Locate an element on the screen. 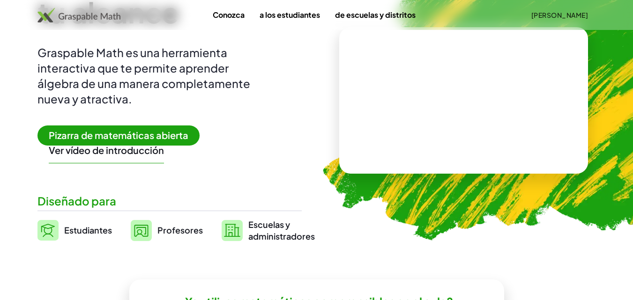  font: Pizarra de matemáticas abierta is located at coordinates (118, 135).